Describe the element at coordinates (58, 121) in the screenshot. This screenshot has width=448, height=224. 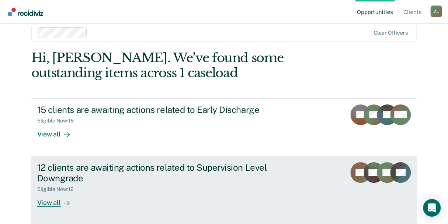
I see `div: Eligible Now : 15` at that location.